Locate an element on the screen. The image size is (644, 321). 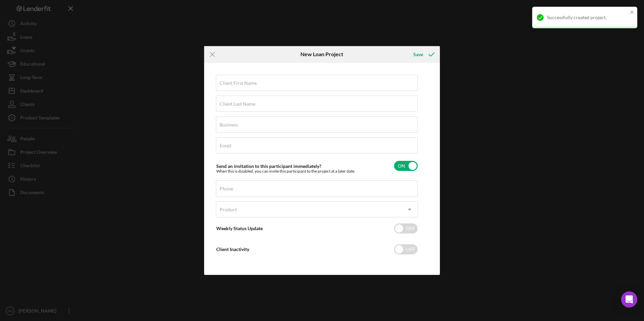
label: Phone is located at coordinates (226, 189).